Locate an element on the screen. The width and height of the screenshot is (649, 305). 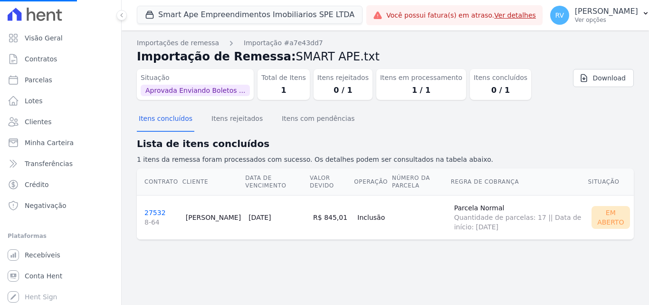
div: Plataformas is located at coordinates (60, 236).